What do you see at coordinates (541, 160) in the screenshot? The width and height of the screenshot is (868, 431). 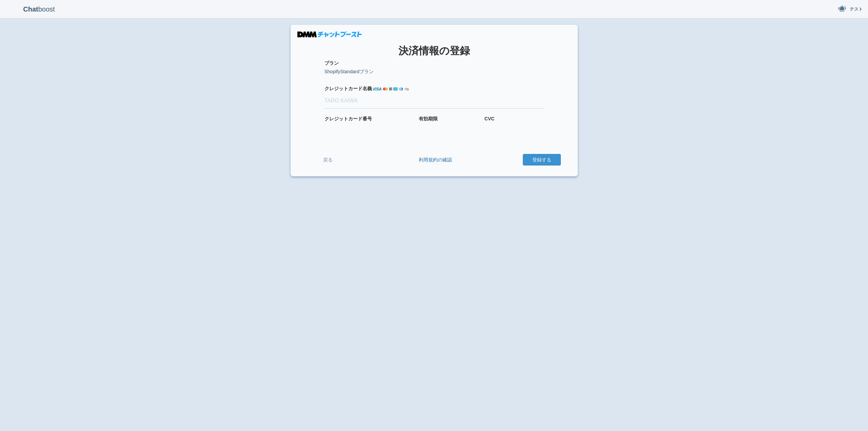 I see `button: 登録する` at bounding box center [541, 160].